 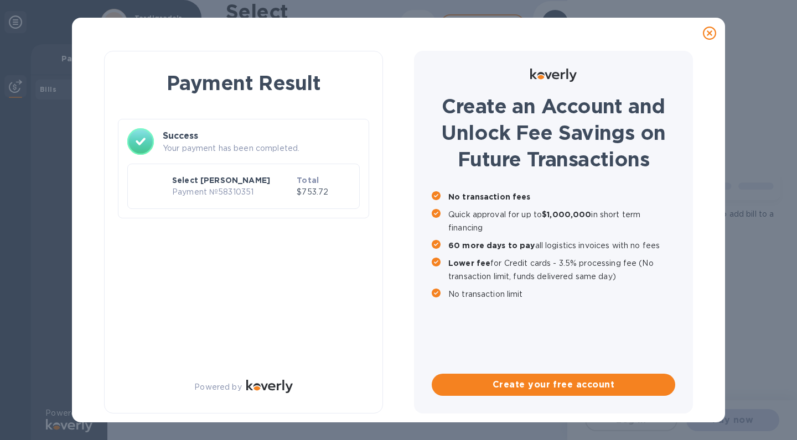 What do you see at coordinates (261, 148) in the screenshot?
I see `p: Your payment has been completed.` at bounding box center [261, 148].